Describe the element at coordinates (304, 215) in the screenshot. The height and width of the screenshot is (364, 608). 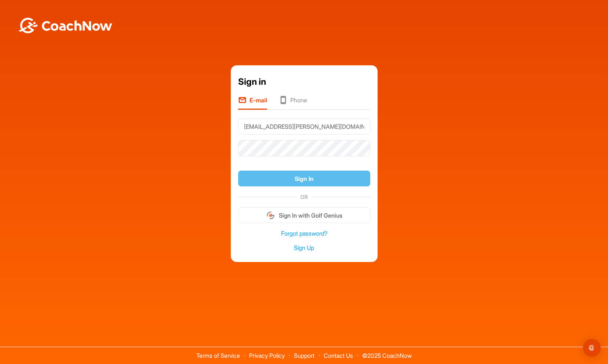
I see `button: Sign In with Golf Genius` at that location.